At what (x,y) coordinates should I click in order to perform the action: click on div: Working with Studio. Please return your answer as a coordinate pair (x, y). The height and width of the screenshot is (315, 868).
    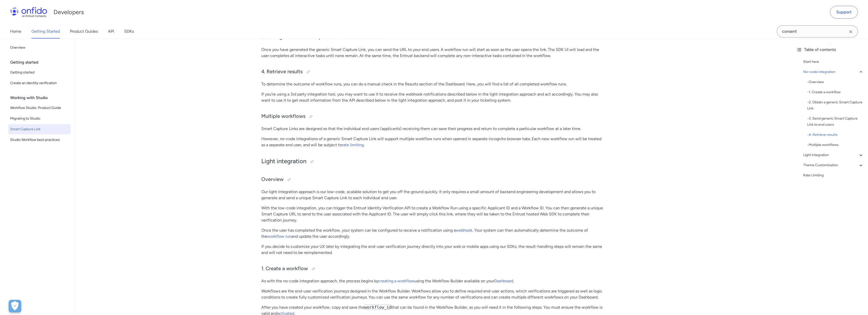
    Looking at the image, I should click on (41, 98).